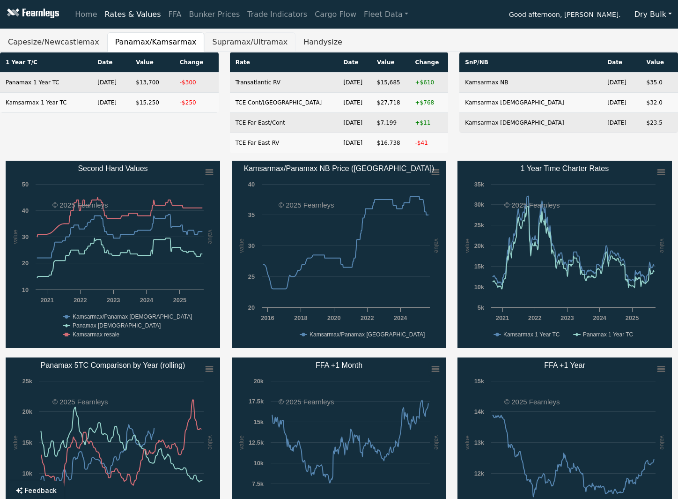  I want to click on td: Transatlantic RV, so click(284, 82).